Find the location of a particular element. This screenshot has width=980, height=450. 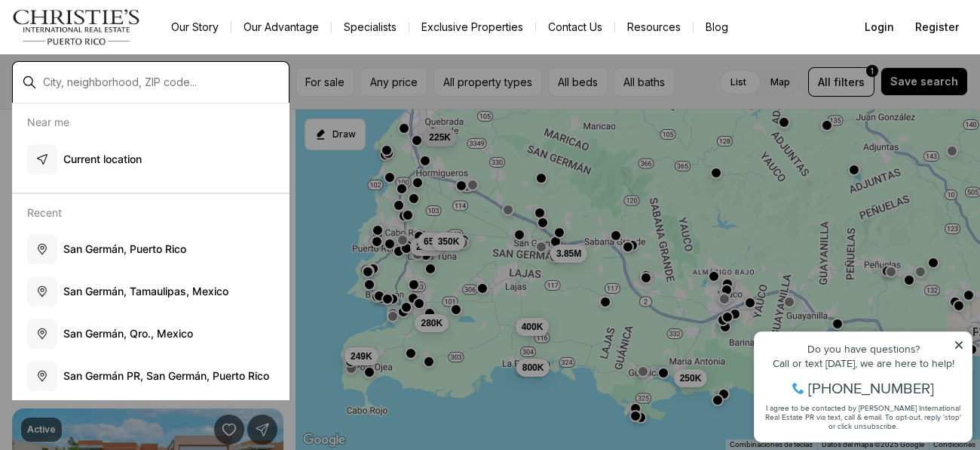

span: S a n G e r m á n , T a m a u l i p a s , M e x i c o is located at coordinates (145, 291).